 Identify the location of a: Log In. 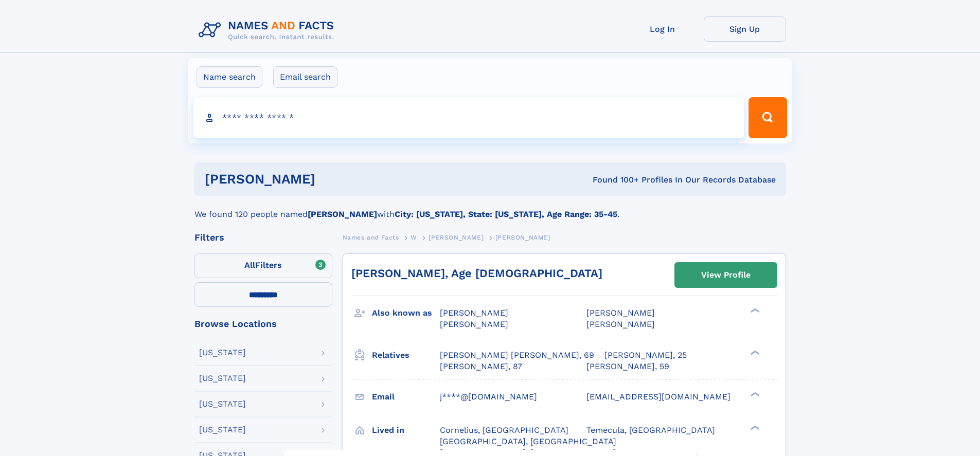
(663, 29).